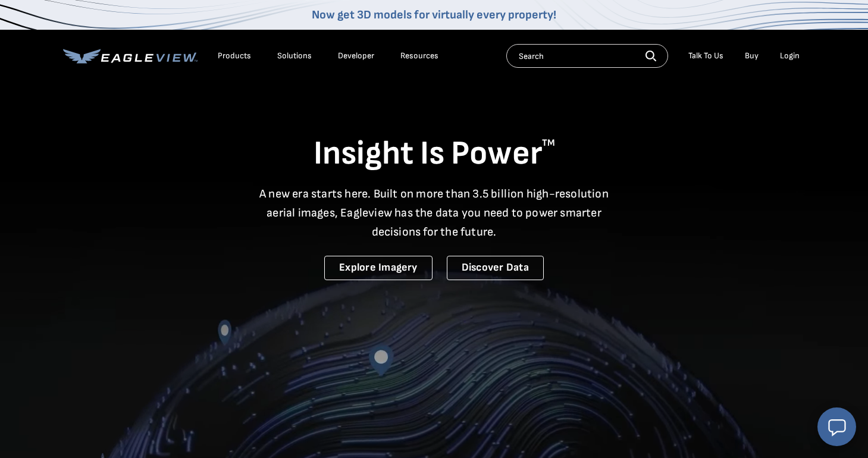 This screenshot has height=458, width=868. Describe the element at coordinates (433, 15) in the screenshot. I see `a: Now get 3D models for virtually every property!` at that location.